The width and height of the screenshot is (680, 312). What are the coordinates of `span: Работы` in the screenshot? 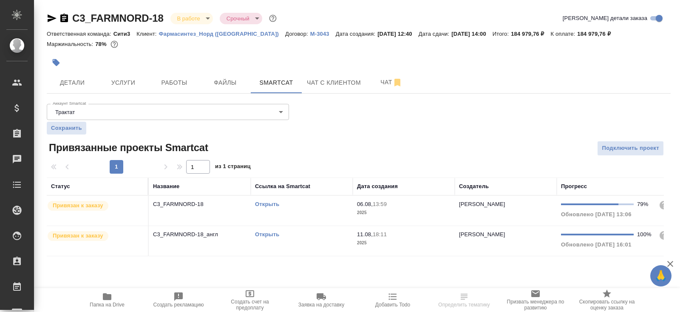 It's located at (174, 82).